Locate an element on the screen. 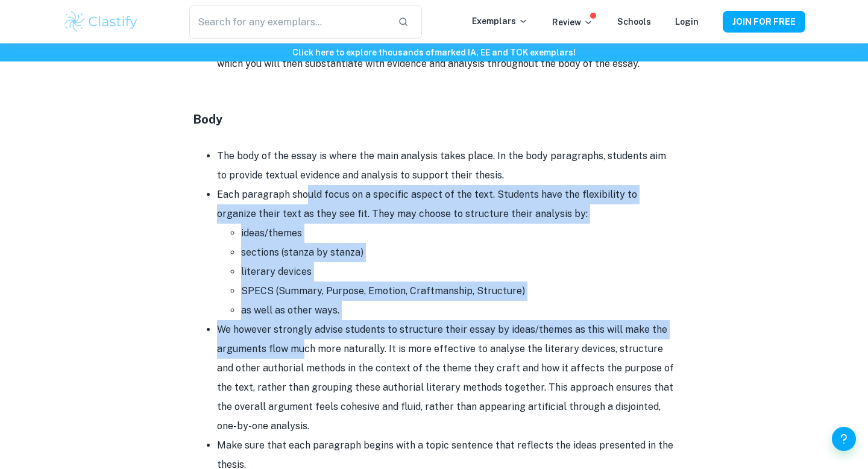  p: Exemplars is located at coordinates (499, 21).